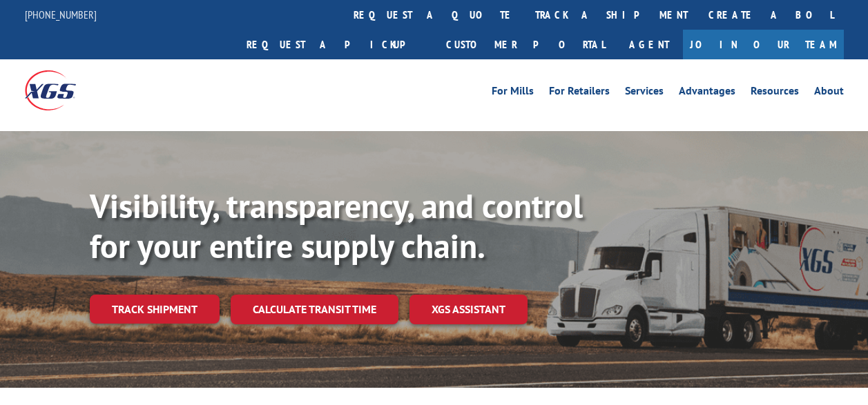  I want to click on a: Resources, so click(775, 93).